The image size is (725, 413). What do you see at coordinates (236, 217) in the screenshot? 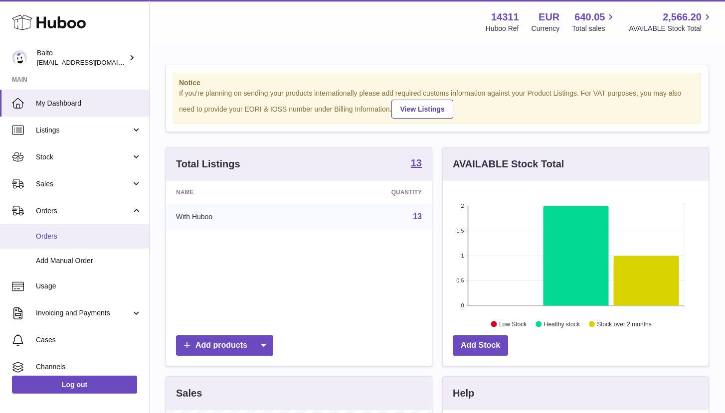
I see `td: With Huboo` at bounding box center [236, 217].